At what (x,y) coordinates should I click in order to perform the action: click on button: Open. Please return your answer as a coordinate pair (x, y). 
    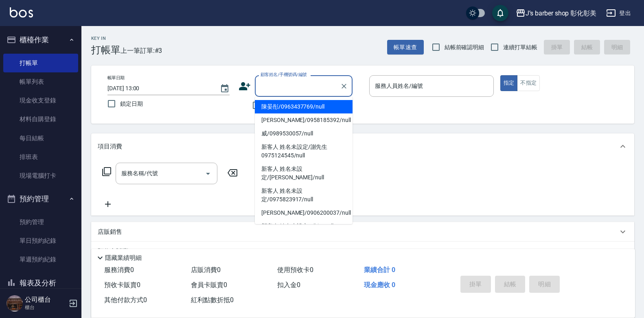
    Looking at the image, I should click on (208, 174).